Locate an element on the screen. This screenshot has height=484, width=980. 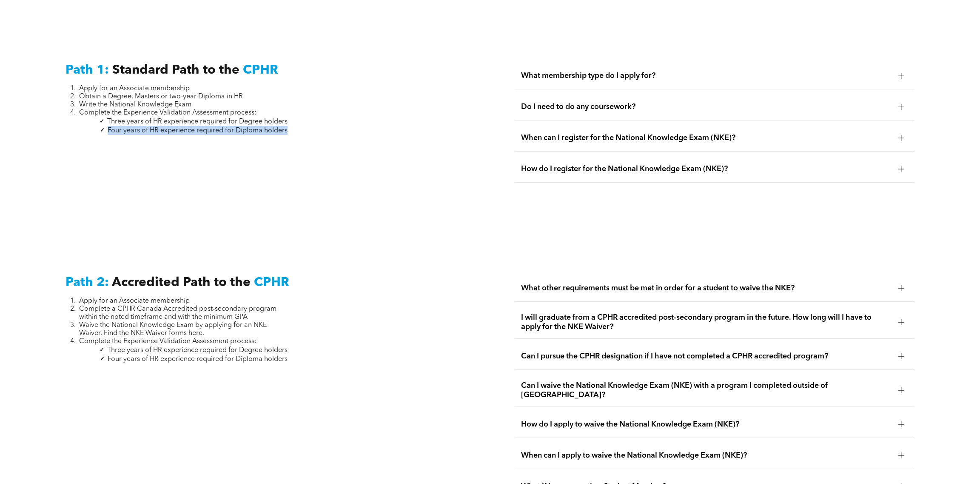
span: How do I register for the National Knowledge Exam (NKE)? is located at coordinates (706, 169).